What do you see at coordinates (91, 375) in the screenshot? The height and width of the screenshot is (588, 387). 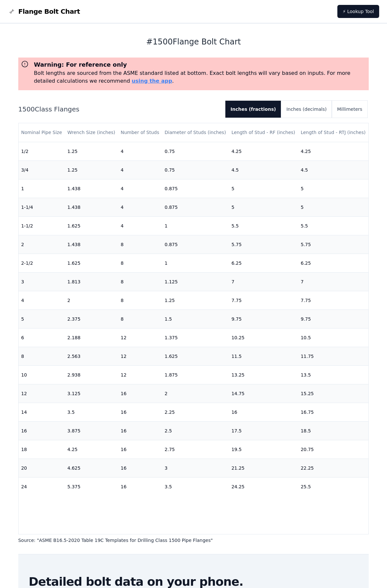 I see `td: 2.938` at bounding box center [91, 375].